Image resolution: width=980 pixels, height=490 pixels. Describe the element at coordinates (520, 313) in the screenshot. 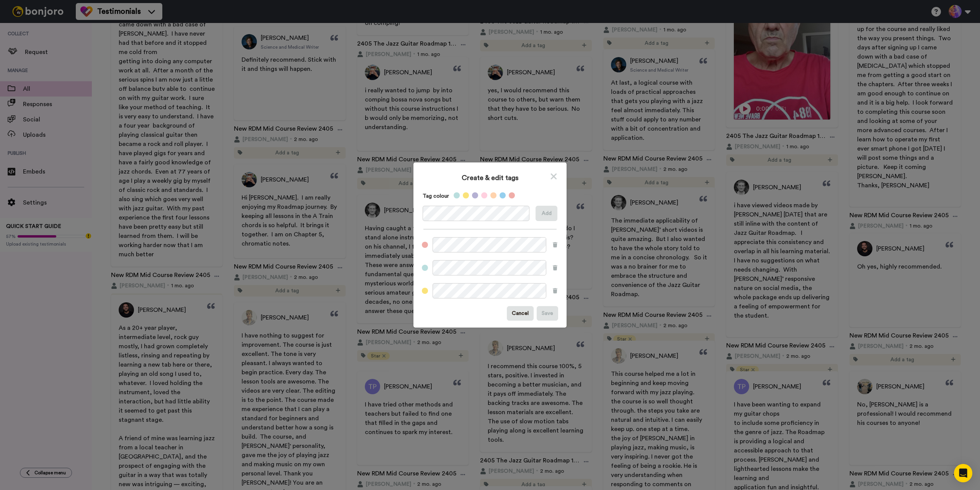

I see `button: Cancel` at that location.